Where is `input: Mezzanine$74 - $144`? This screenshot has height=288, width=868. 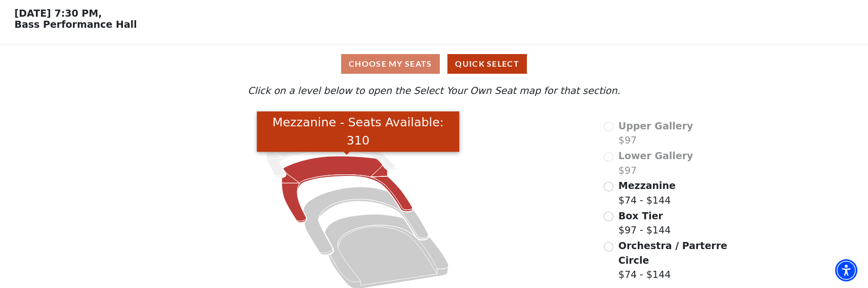
input: Mezzanine$74 - $144 is located at coordinates (608, 186).